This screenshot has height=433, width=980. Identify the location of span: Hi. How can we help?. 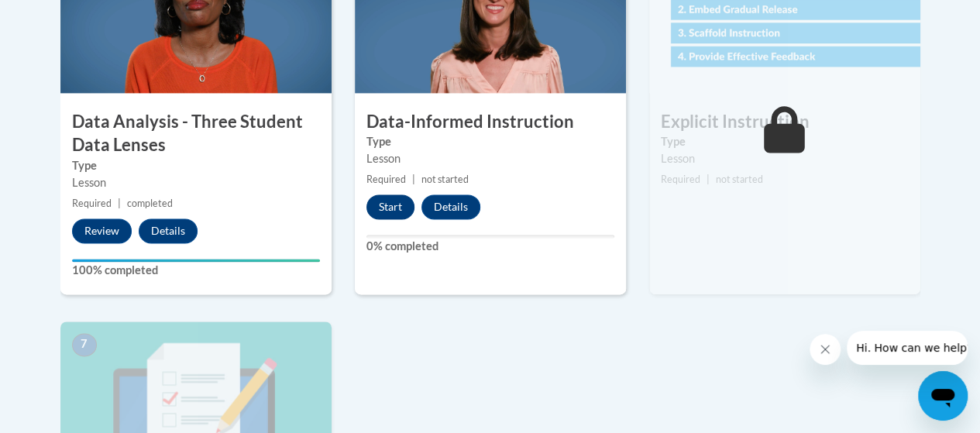
(68, 17).